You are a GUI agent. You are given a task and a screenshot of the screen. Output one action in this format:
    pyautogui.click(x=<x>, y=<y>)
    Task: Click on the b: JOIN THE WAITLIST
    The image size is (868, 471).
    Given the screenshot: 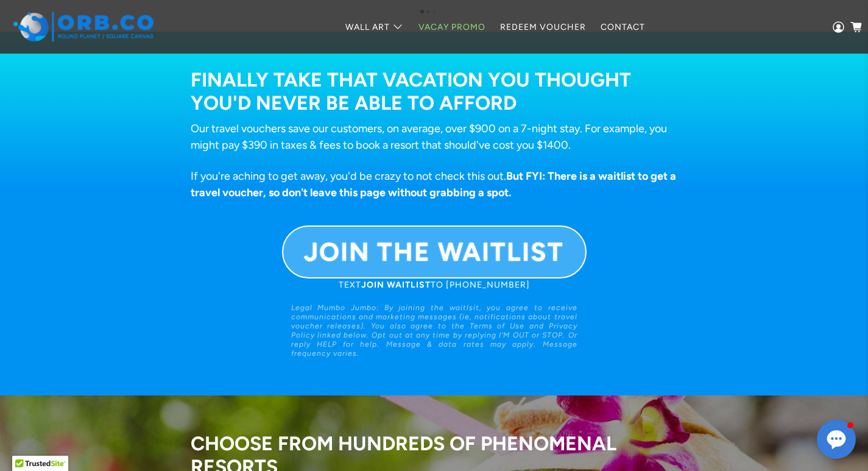 What is the action you would take?
    pyautogui.click(x=434, y=252)
    